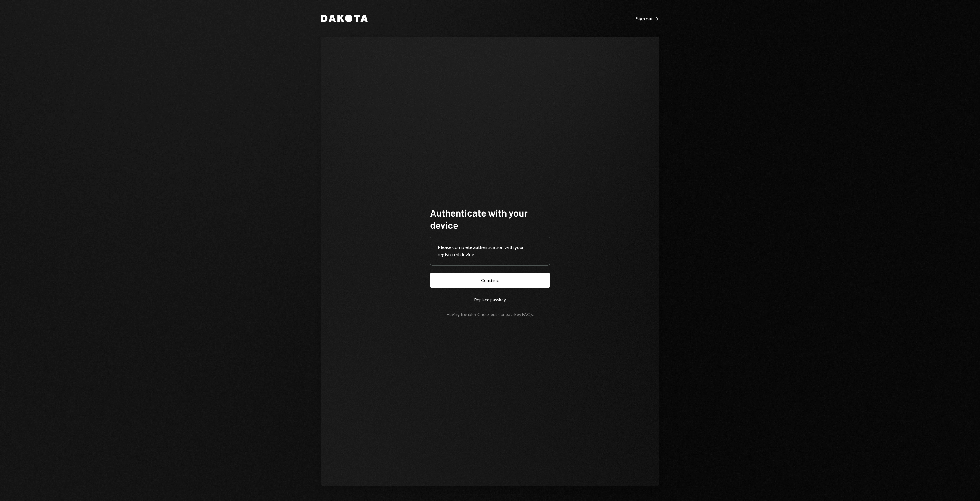 This screenshot has height=501, width=980. Describe the element at coordinates (490, 219) in the screenshot. I see `h1: Authenticate with your device` at that location.